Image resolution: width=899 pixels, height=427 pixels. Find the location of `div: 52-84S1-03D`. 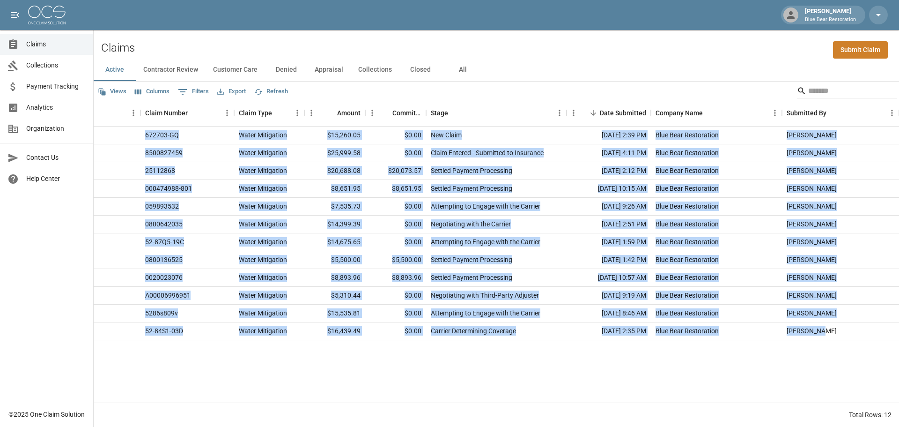

div: 52-84S1-03D is located at coordinates (164, 331).